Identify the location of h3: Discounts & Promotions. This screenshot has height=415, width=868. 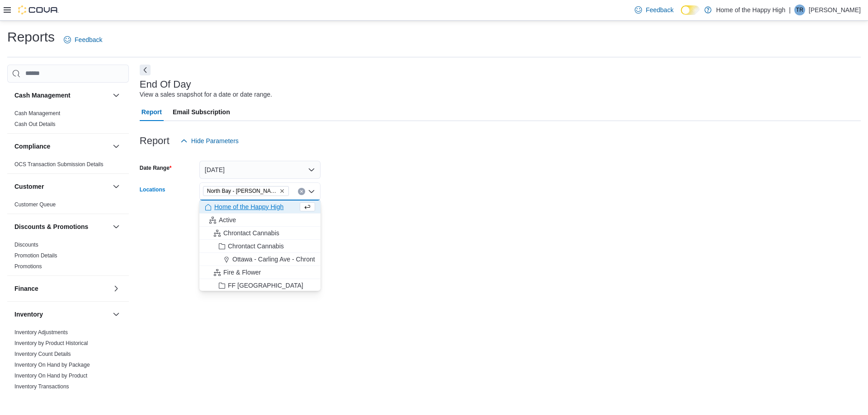
(51, 227).